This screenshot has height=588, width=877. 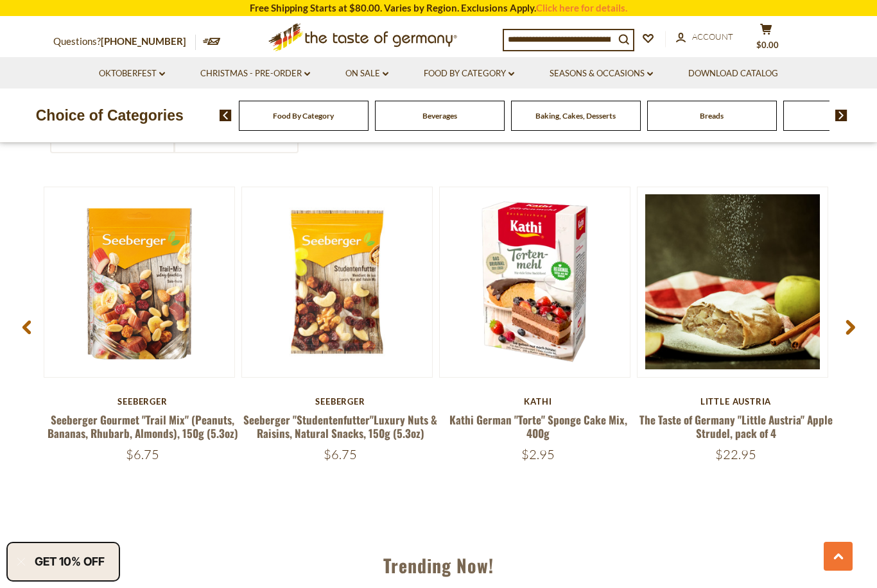 What do you see at coordinates (736, 402) in the screenshot?
I see `div: little austria` at bounding box center [736, 402].